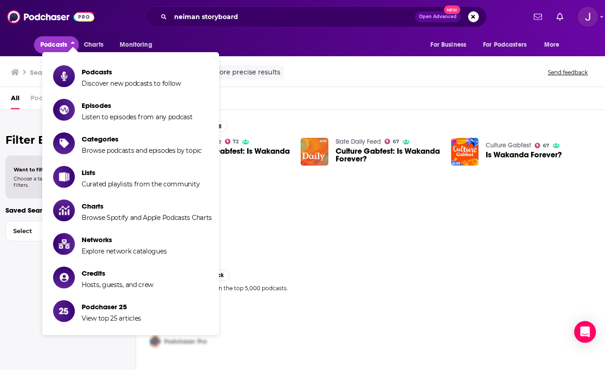 The image size is (605, 370). I want to click on span: Browse podcasts and episodes by topic, so click(142, 151).